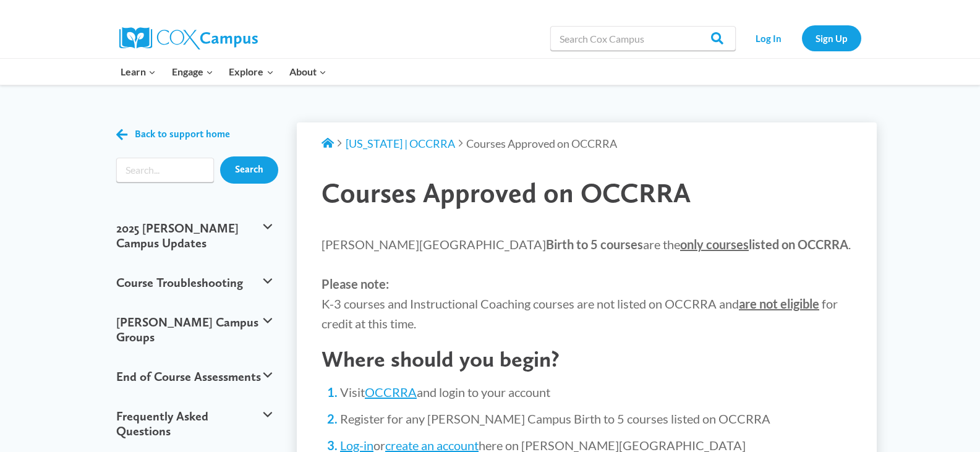 The height and width of the screenshot is (452, 980). Describe the element at coordinates (714, 244) in the screenshot. I see `span: only courses` at that location.